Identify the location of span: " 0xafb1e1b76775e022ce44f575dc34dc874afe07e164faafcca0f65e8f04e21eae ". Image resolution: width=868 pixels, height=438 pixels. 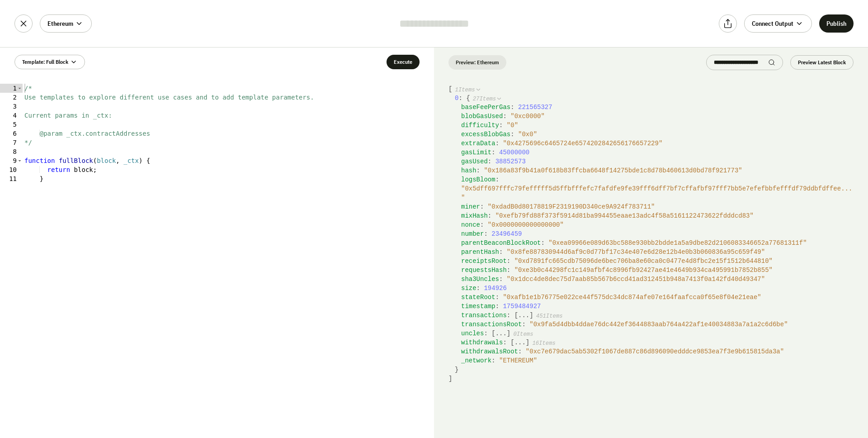
(632, 297).